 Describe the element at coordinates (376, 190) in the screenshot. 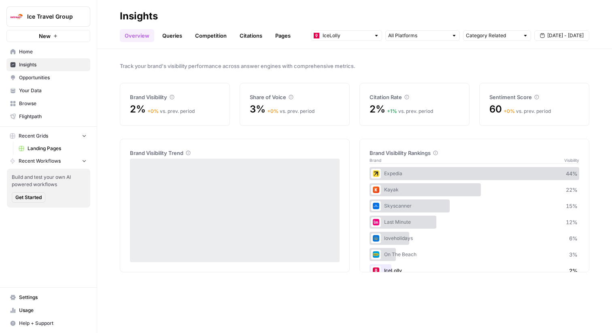

I see `img: 8lyndle57zug4cmo99tbxu7f8vm9` at that location.